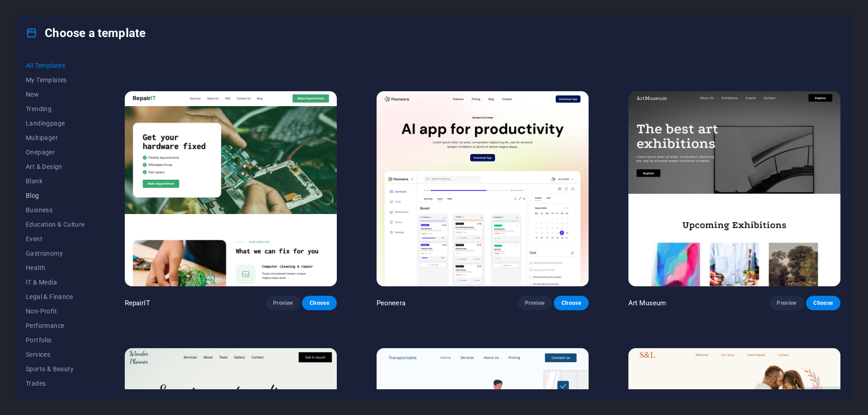 The height and width of the screenshot is (415, 868). I want to click on span: Business, so click(55, 210).